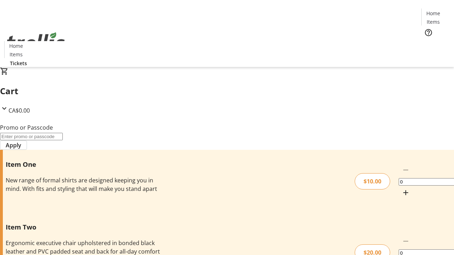 The height and width of the screenshot is (255, 454). I want to click on button: Help, so click(428, 33).